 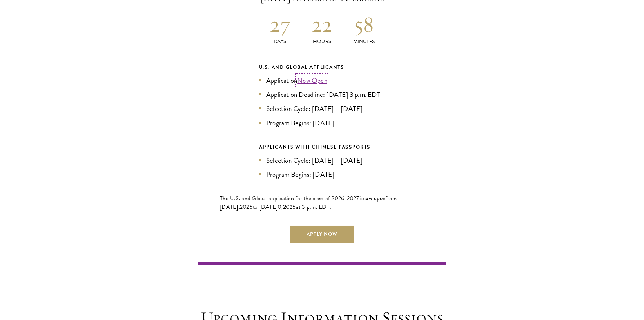 I want to click on p: Days, so click(x=280, y=42).